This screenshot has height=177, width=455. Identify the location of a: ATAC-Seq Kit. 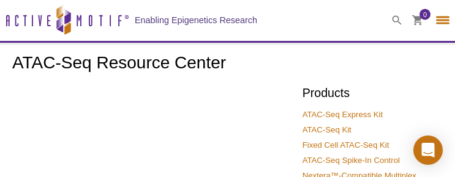
(327, 130).